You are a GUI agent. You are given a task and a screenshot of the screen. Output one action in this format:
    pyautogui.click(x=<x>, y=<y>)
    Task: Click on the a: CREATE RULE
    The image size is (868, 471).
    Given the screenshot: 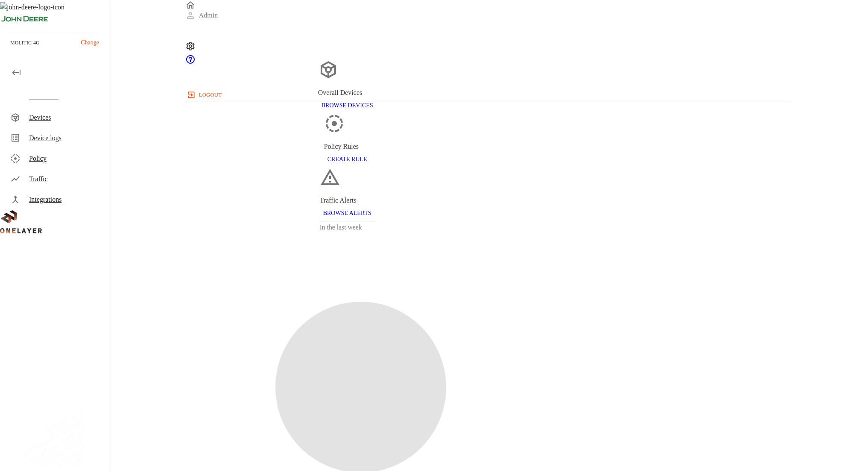 What is the action you would take?
    pyautogui.click(x=347, y=158)
    